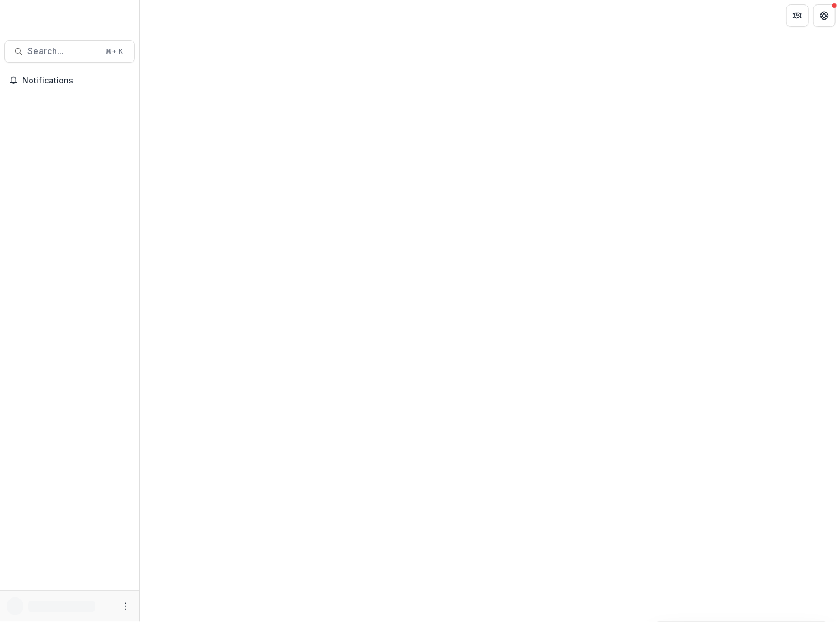  Describe the element at coordinates (63, 51) in the screenshot. I see `span: Search...` at that location.